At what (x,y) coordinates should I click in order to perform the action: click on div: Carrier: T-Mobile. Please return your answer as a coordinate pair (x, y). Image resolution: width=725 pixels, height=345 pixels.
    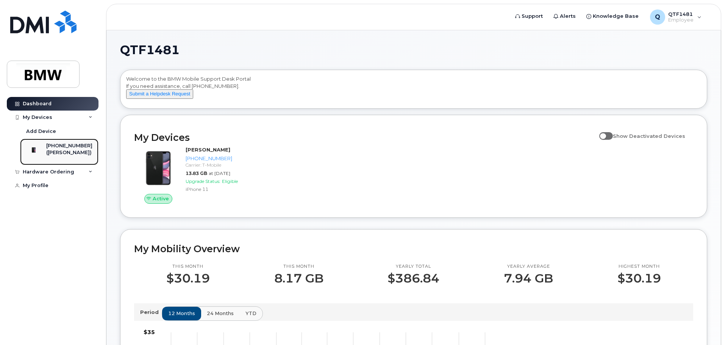
    Looking at the image, I should click on (225, 165).